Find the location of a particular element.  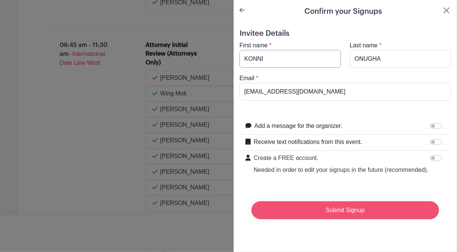

p: Create a FREE account. is located at coordinates (341, 158).